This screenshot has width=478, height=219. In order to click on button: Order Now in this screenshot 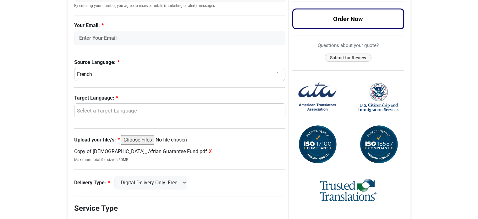, I will do `click(349, 19)`.